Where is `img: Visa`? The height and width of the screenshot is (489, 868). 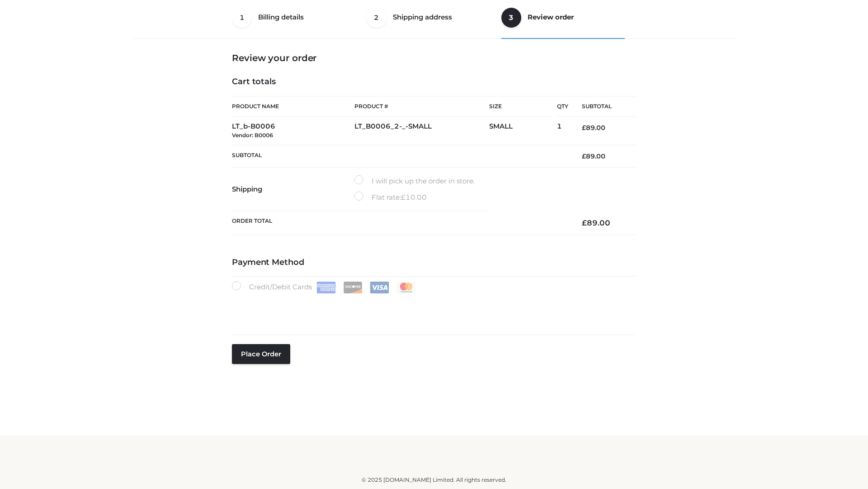
img: Visa is located at coordinates (379, 287).